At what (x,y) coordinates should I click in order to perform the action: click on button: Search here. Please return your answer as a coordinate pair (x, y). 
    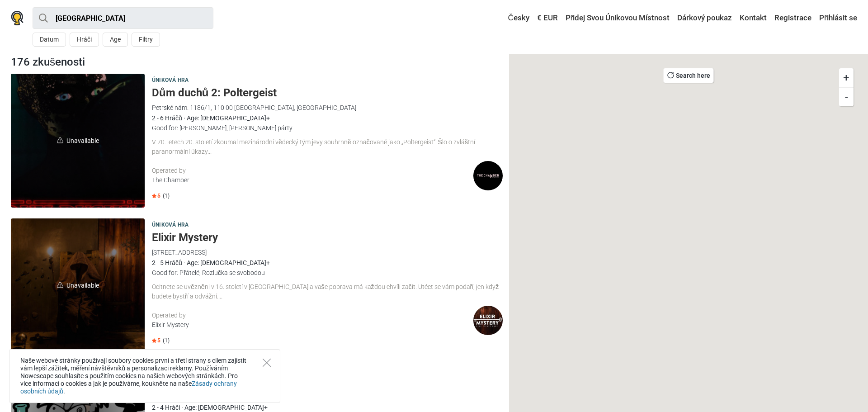
    Looking at the image, I should click on (688, 76).